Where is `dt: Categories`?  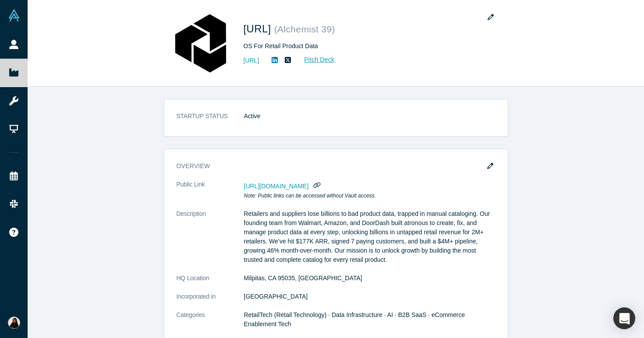
dt: Categories is located at coordinates (210, 324).